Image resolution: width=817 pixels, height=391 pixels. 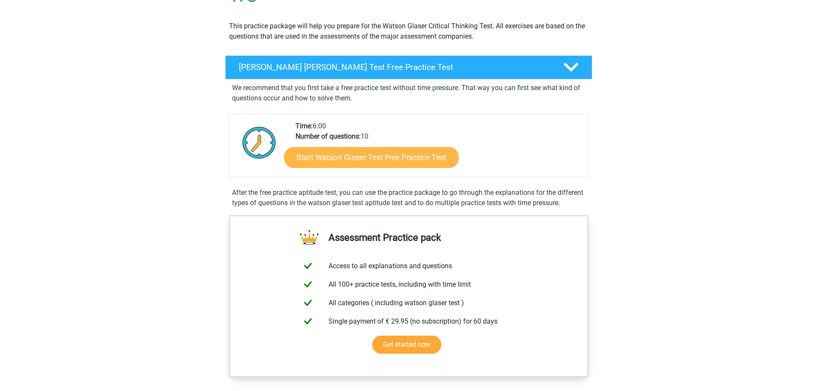 What do you see at coordinates (409, 198) in the screenshot?
I see `div: After the free practice aptitude test, you can use the practice package to go through the explana...` at bounding box center [409, 198].